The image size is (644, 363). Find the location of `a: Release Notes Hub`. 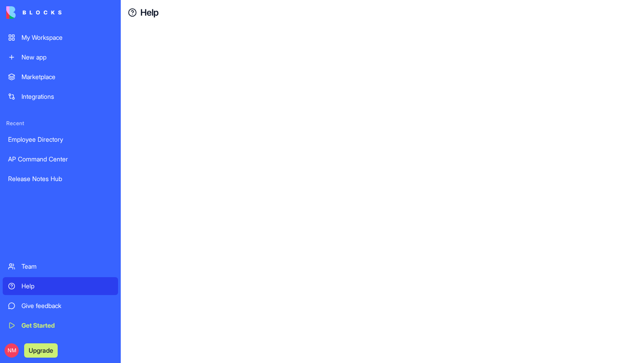

a: Release Notes Hub is located at coordinates (61, 179).